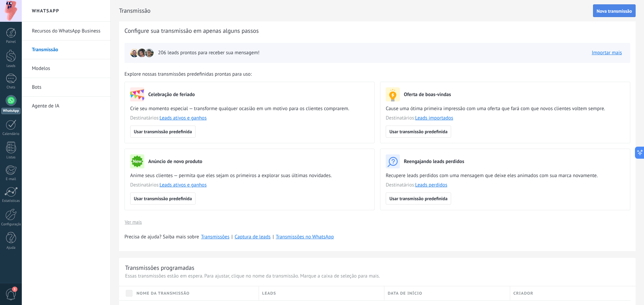 Image resolution: width=644 pixels, height=305 pixels. I want to click on h3: Oferta de boas-vindas, so click(427, 95).